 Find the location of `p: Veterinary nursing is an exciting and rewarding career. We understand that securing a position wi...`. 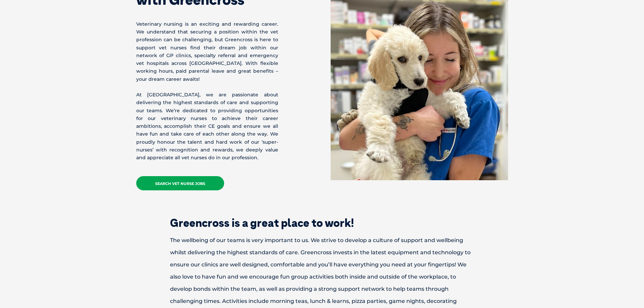

p: Veterinary nursing is an exciting and rewarding career. We understand that securing a position wi... is located at coordinates (208, 52).